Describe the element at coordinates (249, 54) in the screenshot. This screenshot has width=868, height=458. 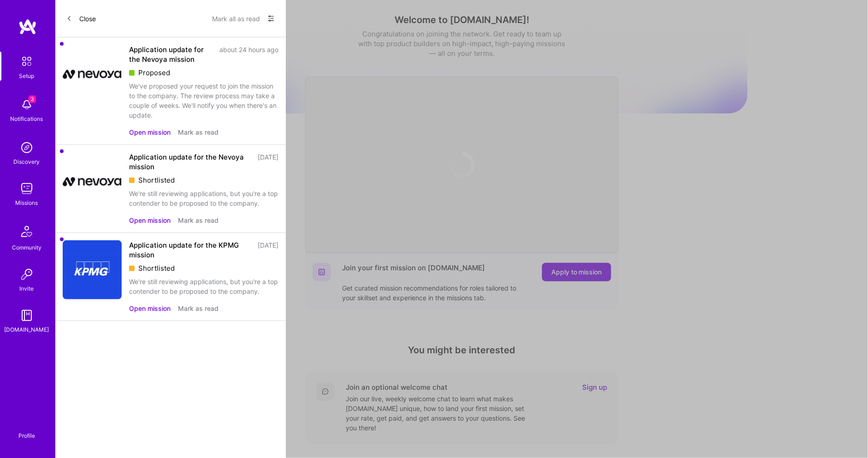
I see `div: about 24 hours ago` at that location.